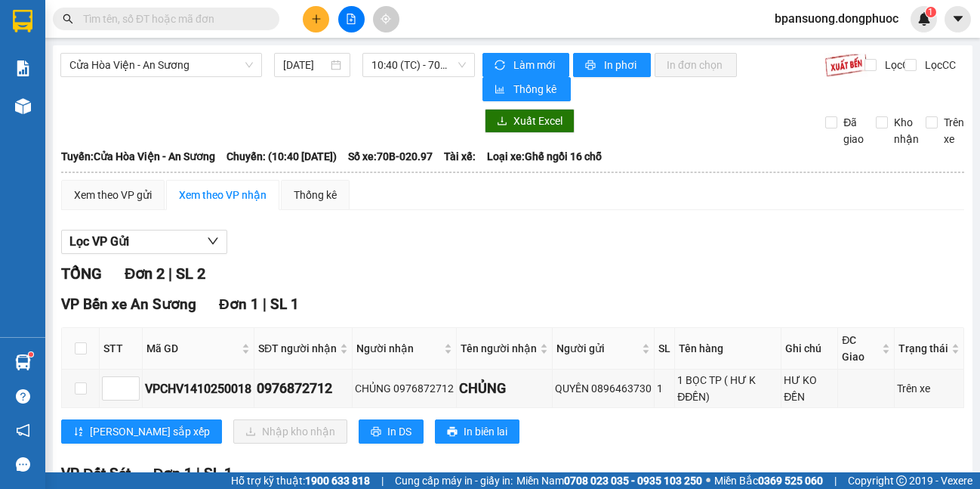 The height and width of the screenshot is (489, 980). Describe the element at coordinates (418, 65) in the screenshot. I see `span: 10:40 (TC) - 70B-020.97` at that location.